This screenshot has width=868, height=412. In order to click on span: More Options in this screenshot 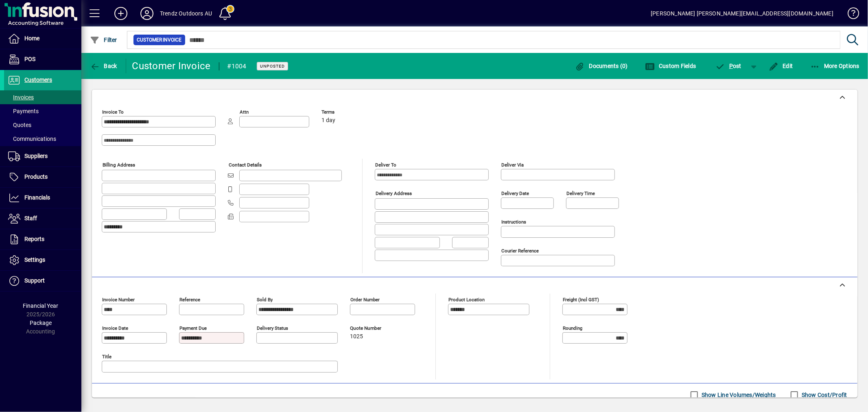, I will do `click(835, 66)`.